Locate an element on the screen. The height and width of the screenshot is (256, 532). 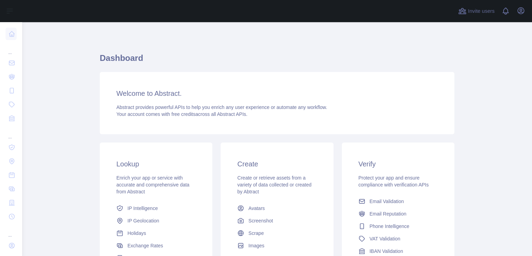
a: Phone Intelligence is located at coordinates (398, 227).